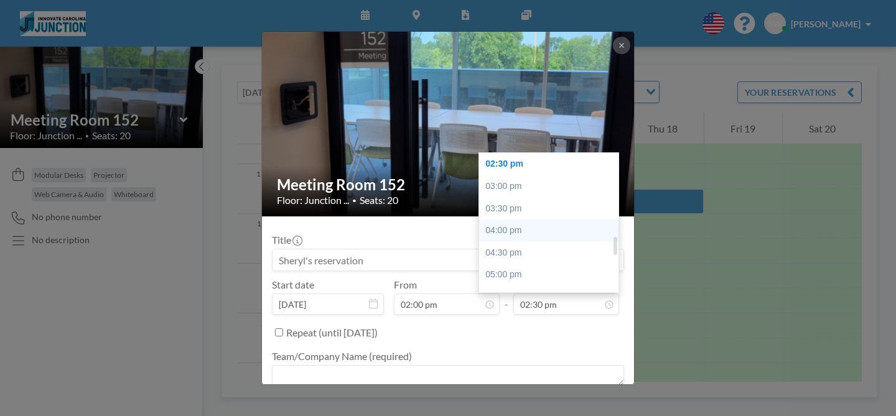 This screenshot has width=896, height=416. What do you see at coordinates (342, 357) in the screenshot?
I see `label: Team/Company Name (required)` at bounding box center [342, 357].